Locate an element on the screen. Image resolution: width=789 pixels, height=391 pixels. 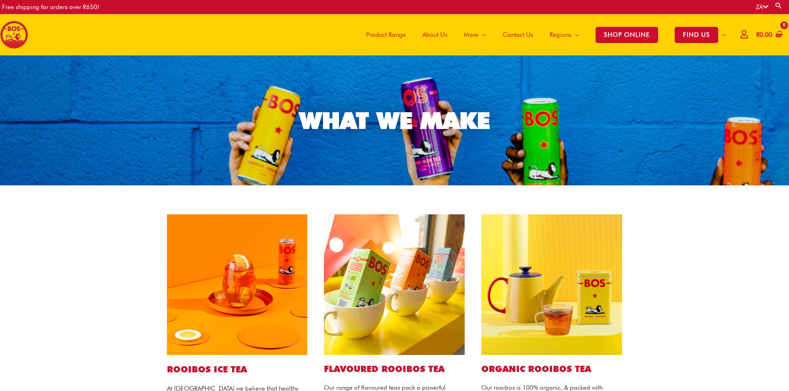
a: ZA is located at coordinates (762, 7).